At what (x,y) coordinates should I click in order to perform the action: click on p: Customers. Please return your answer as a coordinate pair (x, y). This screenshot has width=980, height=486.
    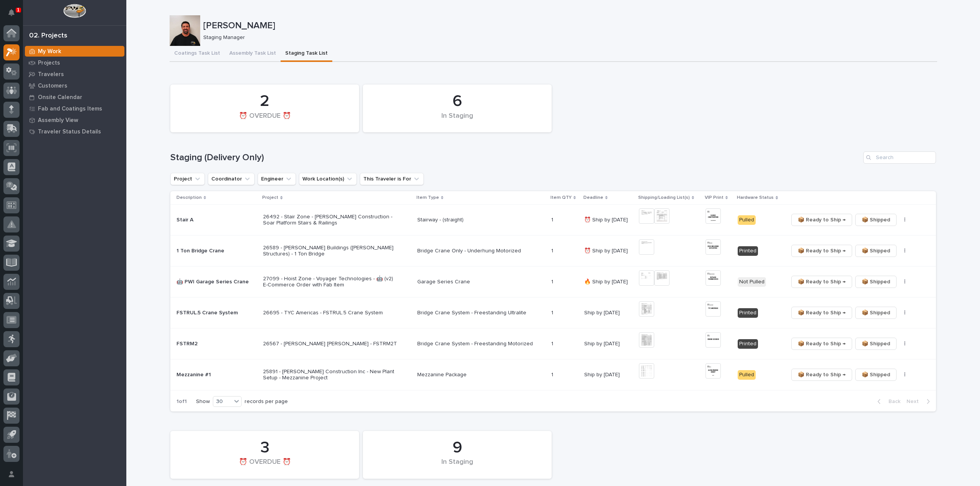
    Looking at the image, I should click on (53, 86).